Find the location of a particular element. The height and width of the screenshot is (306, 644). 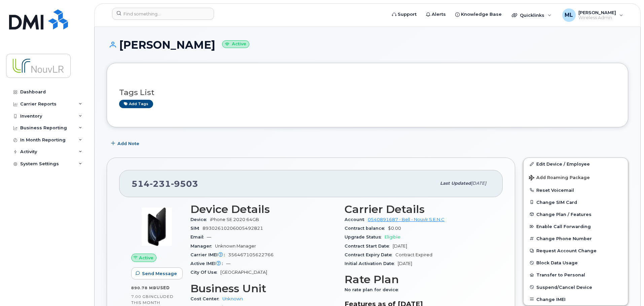

h3: Business Unit is located at coordinates (264, 289).